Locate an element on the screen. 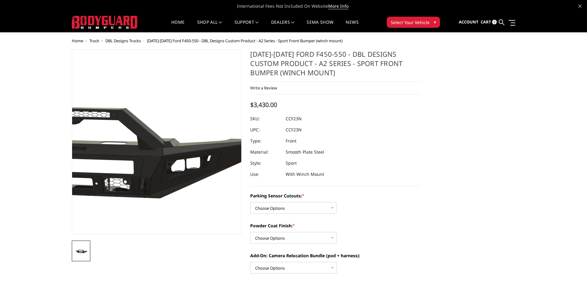  span: Truck is located at coordinates (94, 41).